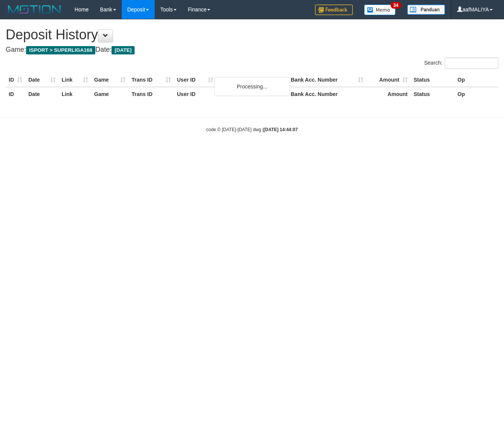 The width and height of the screenshot is (504, 446). What do you see at coordinates (472, 63) in the screenshot?
I see `input: Search:` at bounding box center [472, 63].